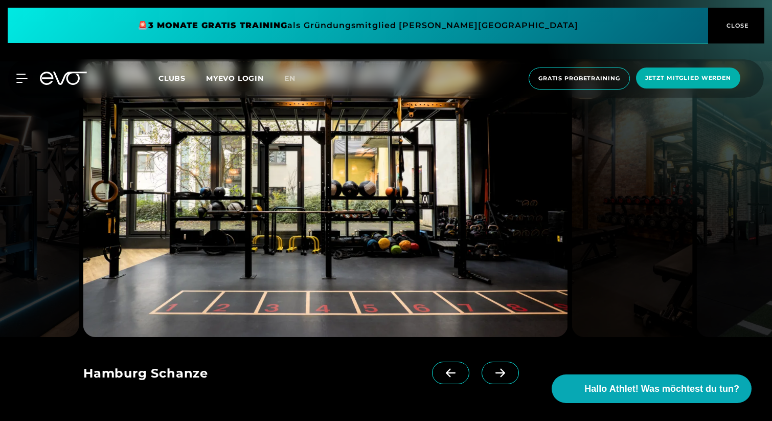  I want to click on span: Clubs, so click(172, 78).